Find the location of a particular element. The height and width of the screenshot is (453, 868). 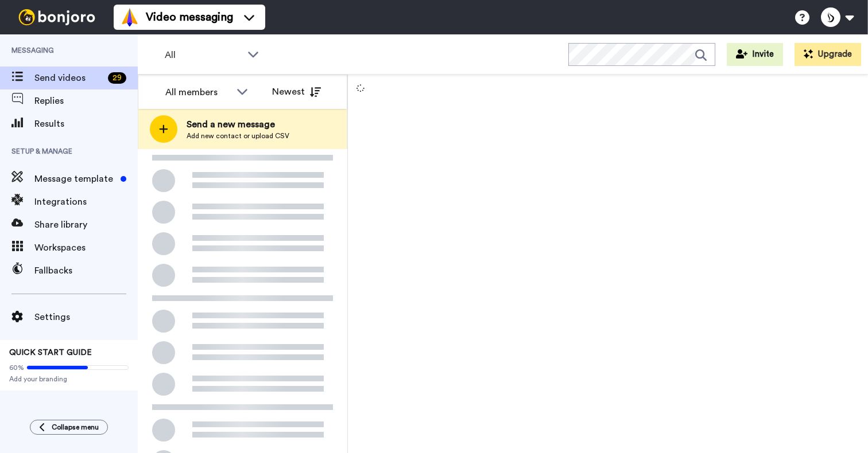

button: Invite is located at coordinates (755, 55).